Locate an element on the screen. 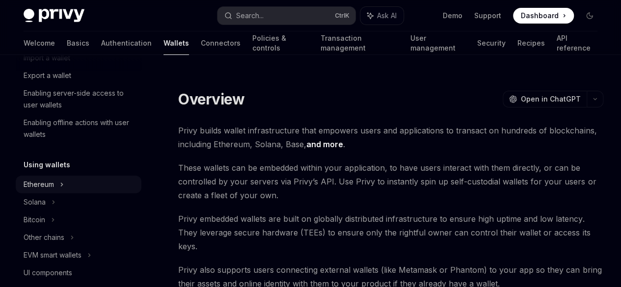 The width and height of the screenshot is (621, 287). a: Basics is located at coordinates (78, 43).